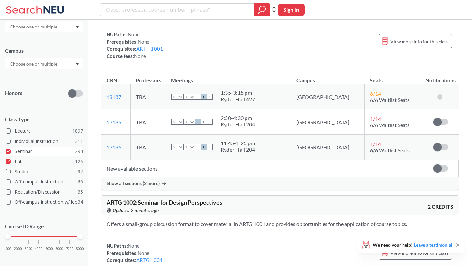 Image resolution: width=472 pixels, height=266 pixels. What do you see at coordinates (135, 45) in the screenshot?
I see `div: NUPaths: Prerequisites: Corequisites: Course fees:` at bounding box center [135, 45].